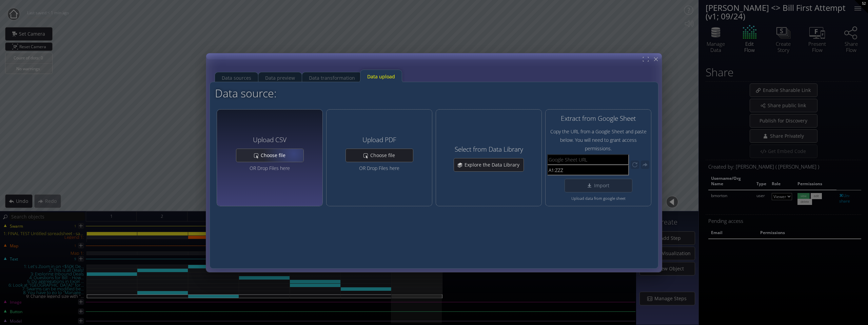 This screenshot has width=868, height=325. What do you see at coordinates (588, 159) in the screenshot?
I see `input: Google Sheet URL` at bounding box center [588, 159].